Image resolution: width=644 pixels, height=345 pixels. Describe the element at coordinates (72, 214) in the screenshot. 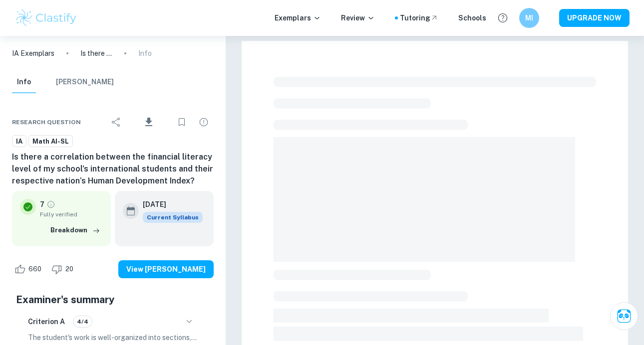

I see `span: Fully verified` at that location.